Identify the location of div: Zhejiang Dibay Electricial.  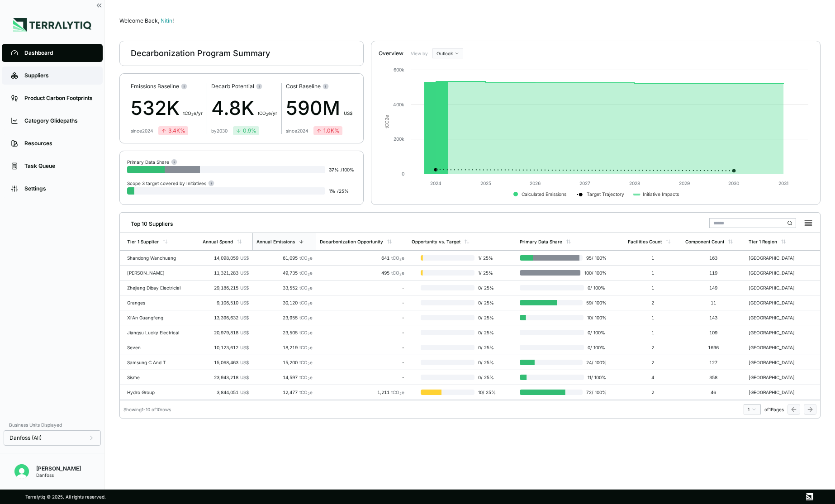
(156, 288).